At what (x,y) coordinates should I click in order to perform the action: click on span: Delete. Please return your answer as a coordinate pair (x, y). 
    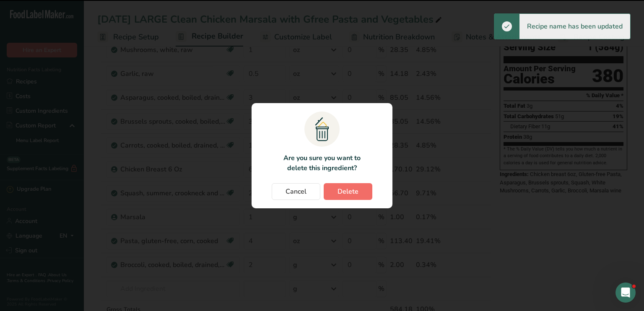
    Looking at the image, I should click on (348, 191).